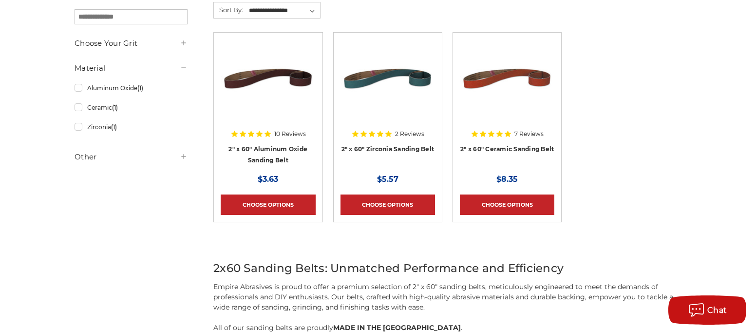  I want to click on img: 2" x 60" Ceramic Pipe Sanding Belt, so click(507, 78).